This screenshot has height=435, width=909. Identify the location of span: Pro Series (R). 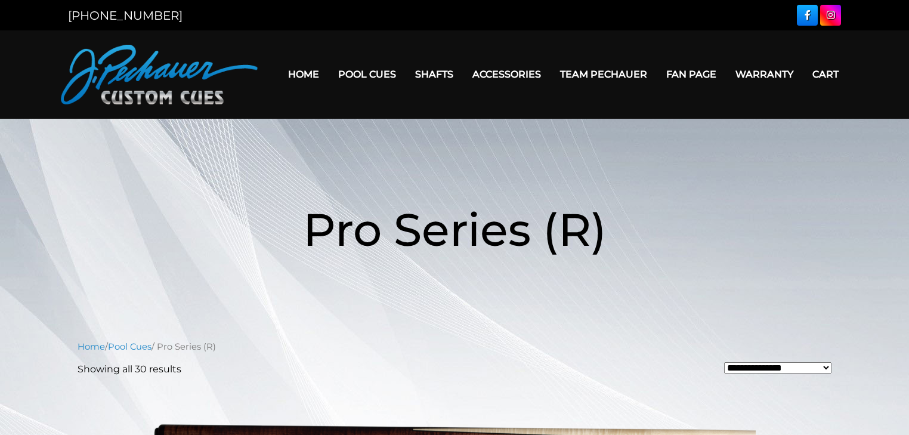
(454, 229).